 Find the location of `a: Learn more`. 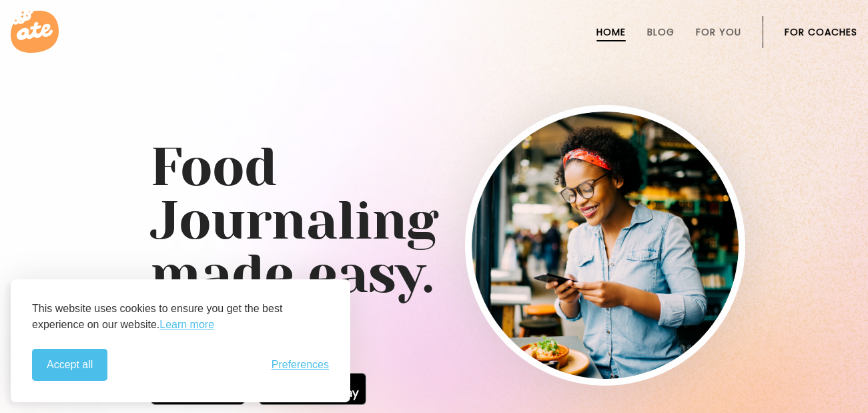

a: Learn more is located at coordinates (187, 324).